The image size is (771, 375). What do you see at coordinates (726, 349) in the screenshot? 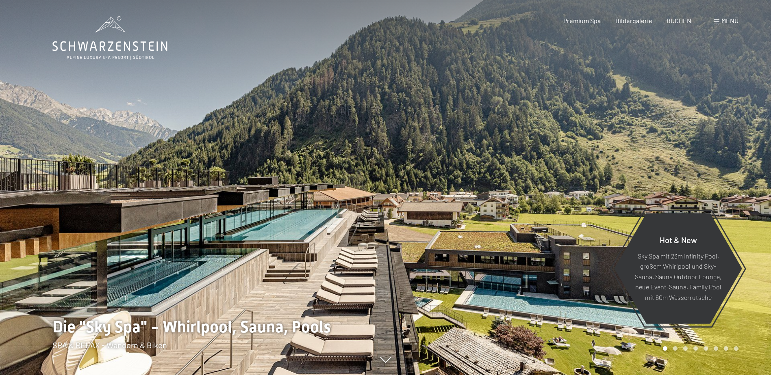
I see `div: Carousel Page 7` at bounding box center [726, 349].